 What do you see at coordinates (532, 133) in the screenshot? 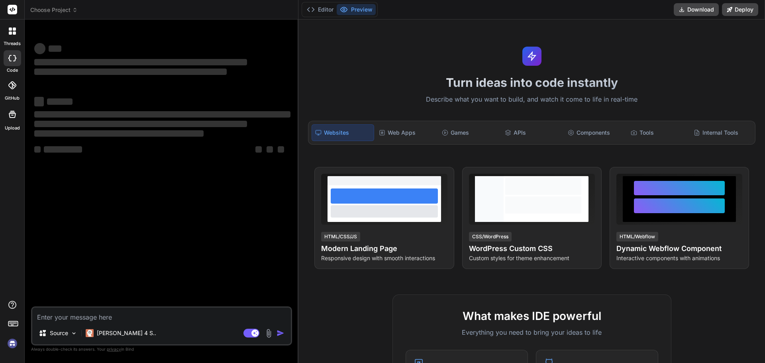
I see `div: APIs` at bounding box center [532, 133].